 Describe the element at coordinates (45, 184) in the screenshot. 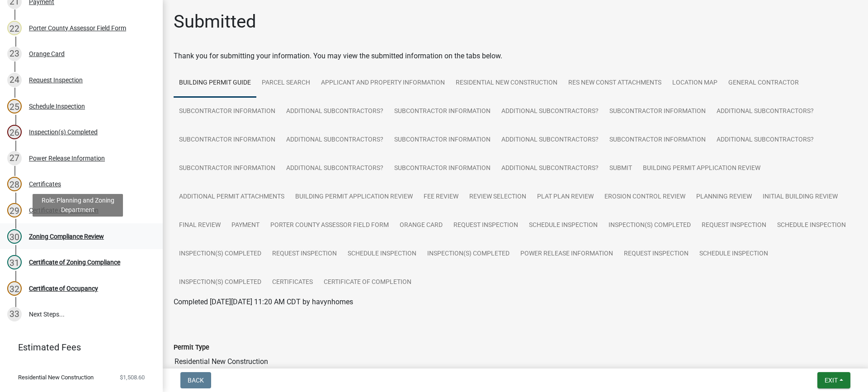

I see `div: Certificates` at that location.